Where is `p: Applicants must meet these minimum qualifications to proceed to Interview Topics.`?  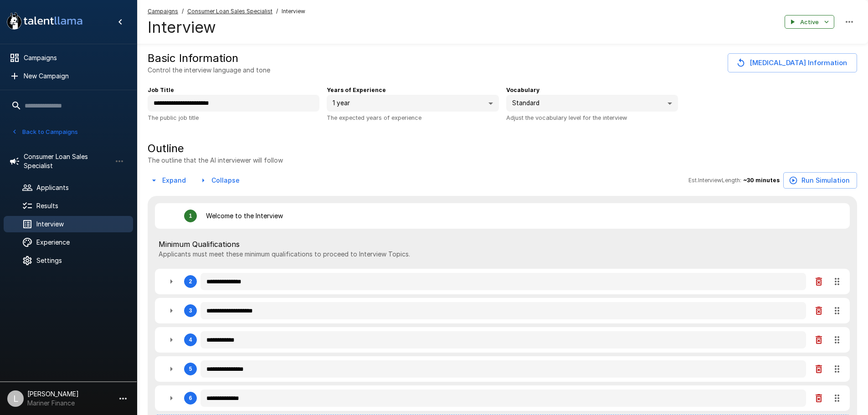 p: Applicants must meet these minimum qualifications to proceed to Interview Topics. is located at coordinates (502, 254).